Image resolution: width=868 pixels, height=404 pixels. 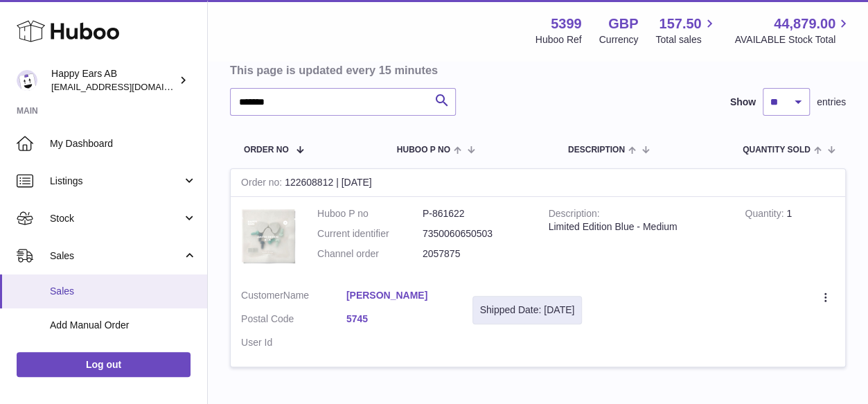 What do you see at coordinates (476, 254) in the screenshot?
I see `dd: 2057875` at bounding box center [476, 254].